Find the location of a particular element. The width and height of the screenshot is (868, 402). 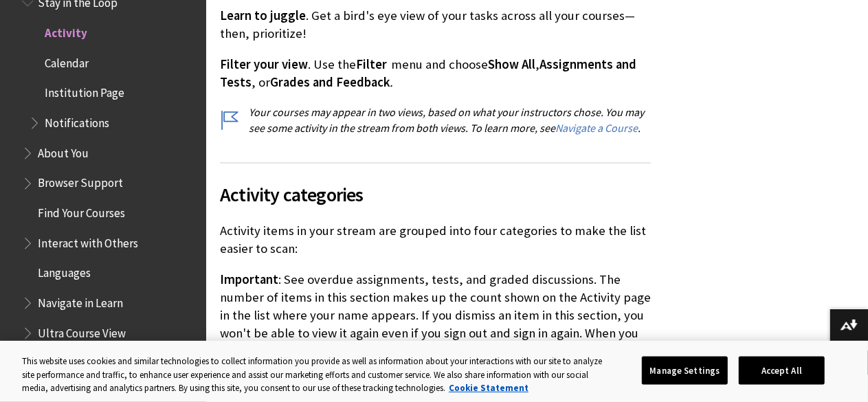

span: Ultra Course View is located at coordinates (82, 330).